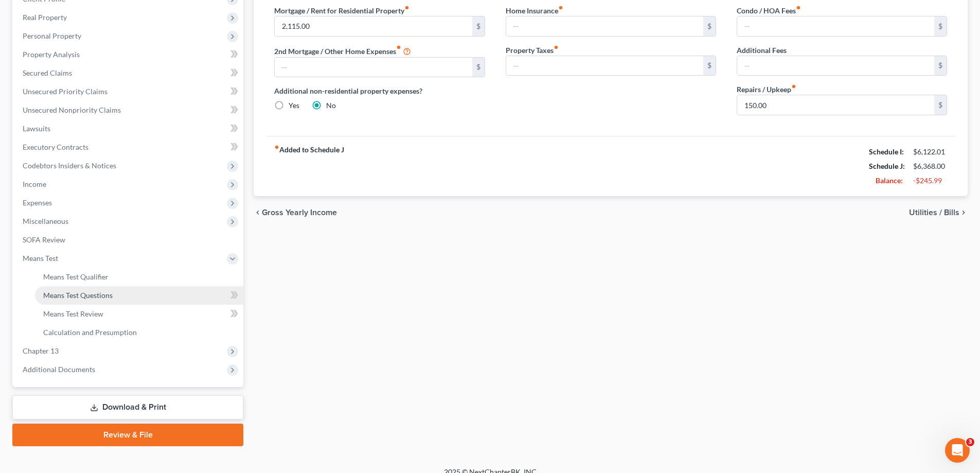 The width and height of the screenshot is (980, 473). I want to click on div: $6,368.00, so click(930, 166).